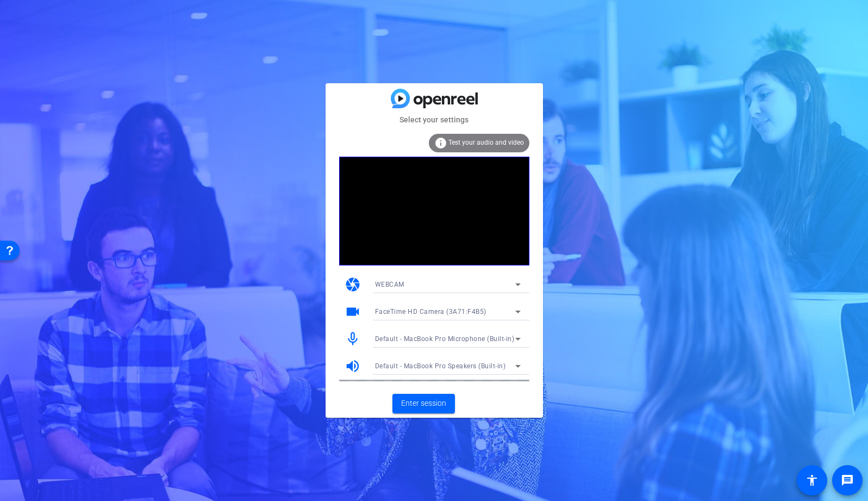 This screenshot has width=868, height=501. Describe the element at coordinates (430, 312) in the screenshot. I see `span: FaceTime HD Camera (3A71:F4B5)` at that location.